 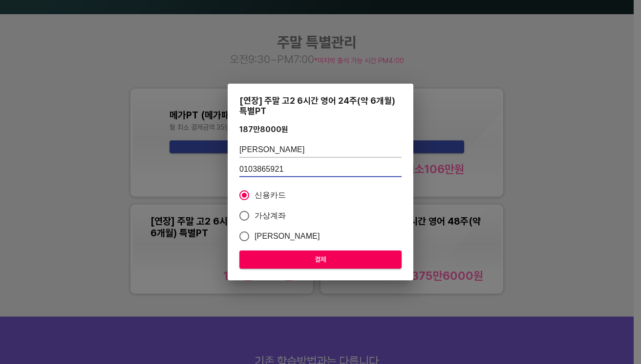 What do you see at coordinates (270, 215) in the screenshot?
I see `span: 가상계좌` at bounding box center [270, 215].